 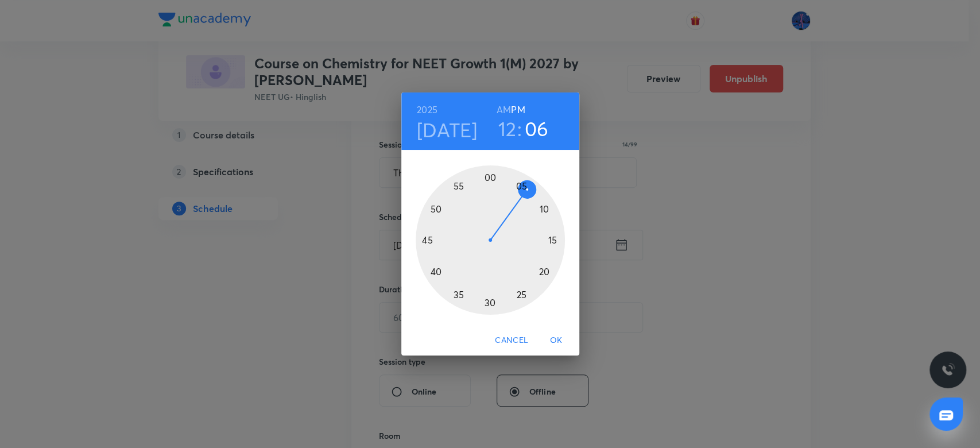 What do you see at coordinates (557, 340) in the screenshot?
I see `button: OK` at bounding box center [557, 340].